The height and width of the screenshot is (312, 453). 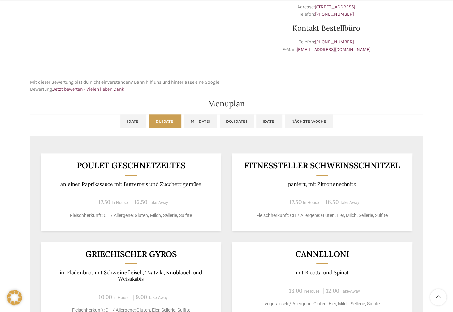 What do you see at coordinates (438, 297) in the screenshot?
I see `a: Scroll to top button` at bounding box center [438, 297].